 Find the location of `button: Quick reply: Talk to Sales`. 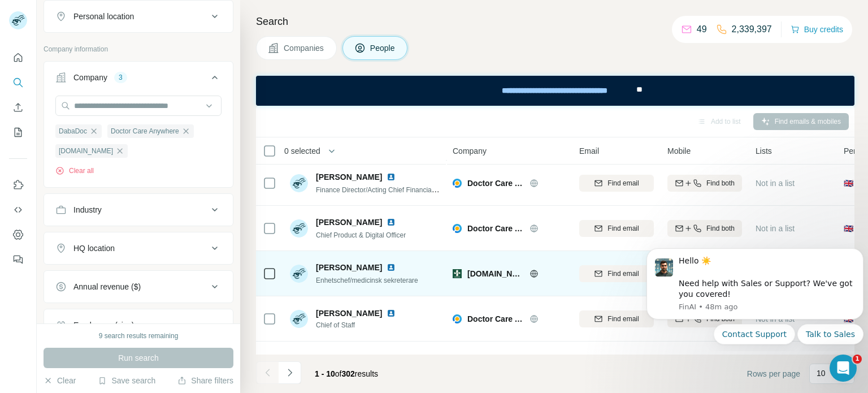

button: Quick reply: Talk to Sales is located at coordinates (188, 95).